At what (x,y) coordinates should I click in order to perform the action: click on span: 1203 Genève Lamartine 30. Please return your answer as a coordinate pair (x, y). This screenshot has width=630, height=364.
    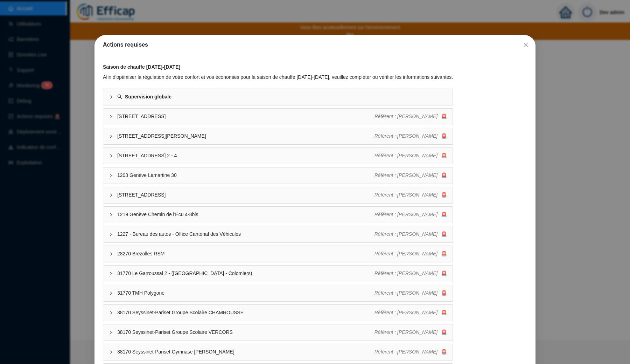
    Looking at the image, I should click on (246, 175).